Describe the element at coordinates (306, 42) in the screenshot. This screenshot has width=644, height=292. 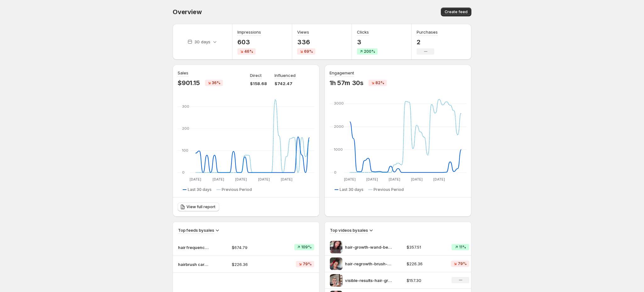
I see `p: 336` at that location.